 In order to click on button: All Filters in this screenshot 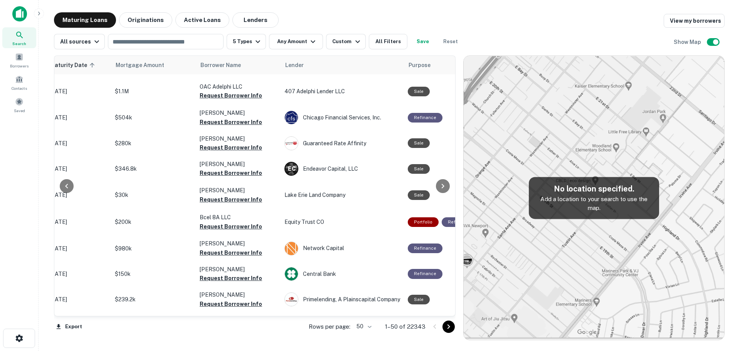, I will do `click(388, 42)`.